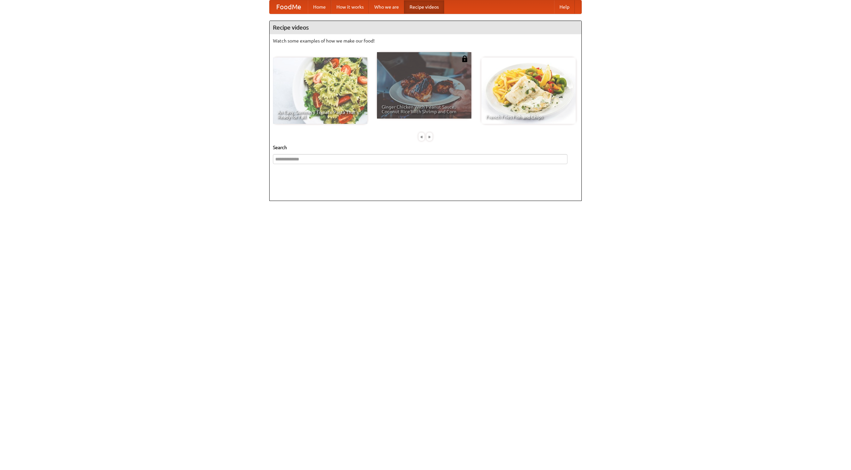 This screenshot has width=851, height=470. What do you see at coordinates (387, 7) in the screenshot?
I see `a: Who we are` at bounding box center [387, 7].